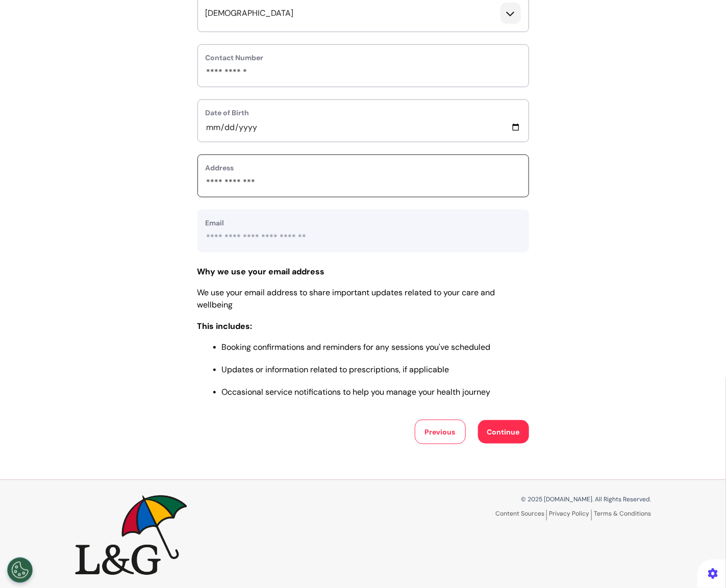 This screenshot has height=588, width=726. I want to click on li: Occasional service notifications to help you manage your health journey, so click(375, 392).